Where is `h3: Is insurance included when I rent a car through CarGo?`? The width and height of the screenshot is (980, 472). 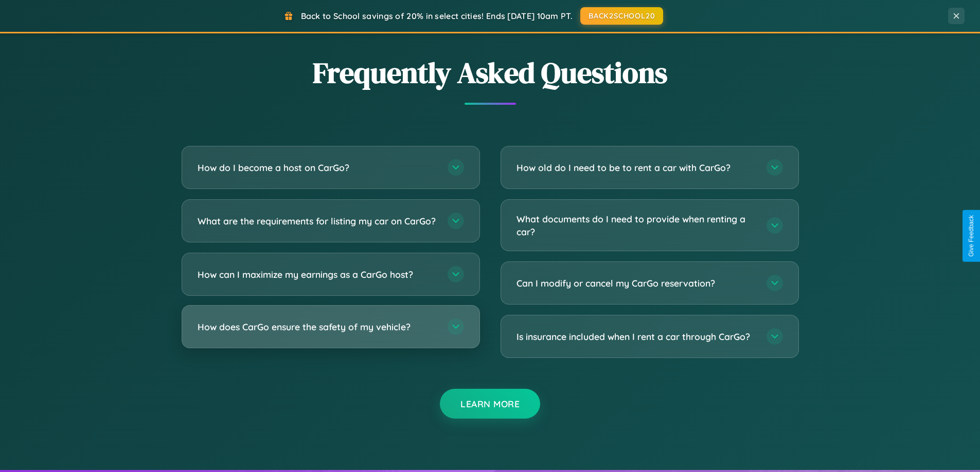 h3: Is insurance included when I rent a car through CarGo? is located at coordinates (636, 337).